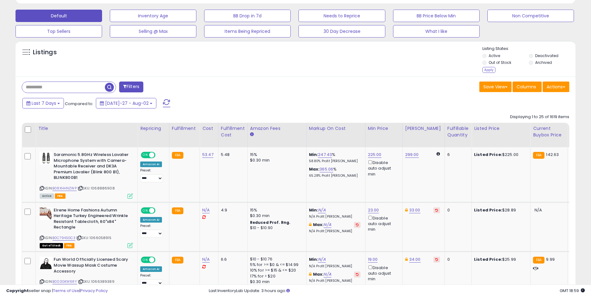 This screenshot has height=297, width=591. Describe the element at coordinates (494, 55) in the screenshot. I see `label: Active` at that location.